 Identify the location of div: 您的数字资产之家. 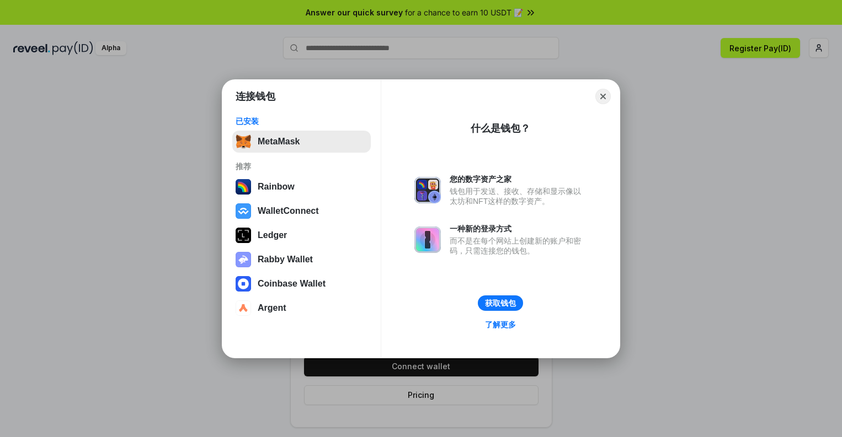
(518, 179).